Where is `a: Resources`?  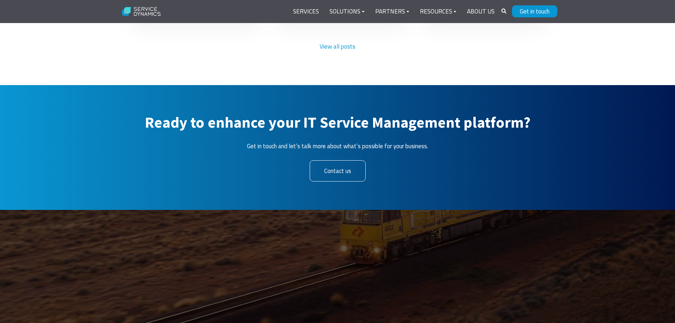 a: Resources is located at coordinates (438, 12).